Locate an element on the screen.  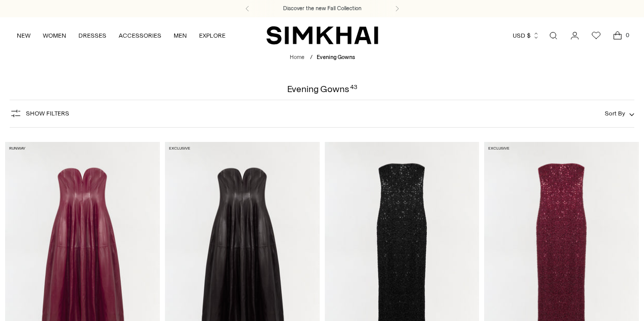
a: DRESSES is located at coordinates (92, 36).